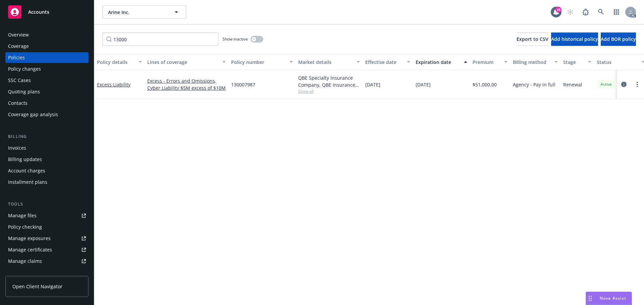 The height and width of the screenshot is (305, 644). What do you see at coordinates (47, 159) in the screenshot?
I see `a: Billing updates` at bounding box center [47, 159].